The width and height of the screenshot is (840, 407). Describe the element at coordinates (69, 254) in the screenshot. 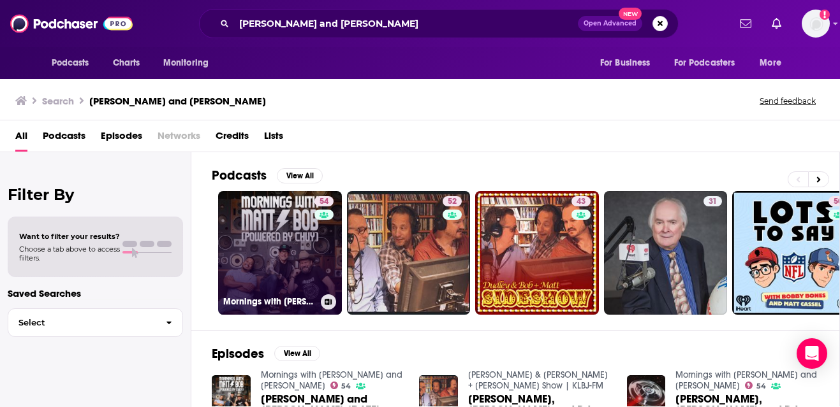

I see `span: Choose a tab above to access filters.` at that location.